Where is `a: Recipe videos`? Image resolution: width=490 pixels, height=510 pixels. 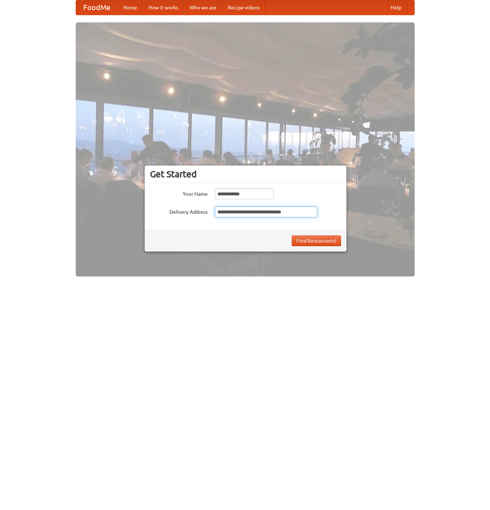
a: Recipe videos is located at coordinates (244, 8).